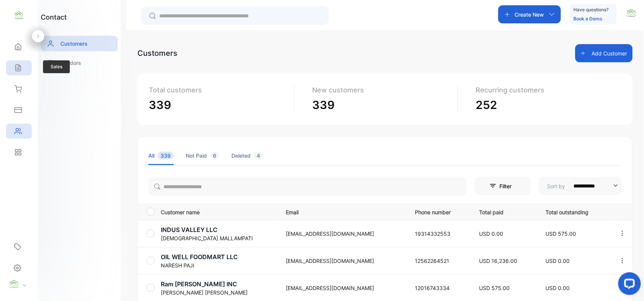 This screenshot has height=301, width=644. What do you see at coordinates (56, 67) in the screenshot?
I see `span: Sales` at bounding box center [56, 67].